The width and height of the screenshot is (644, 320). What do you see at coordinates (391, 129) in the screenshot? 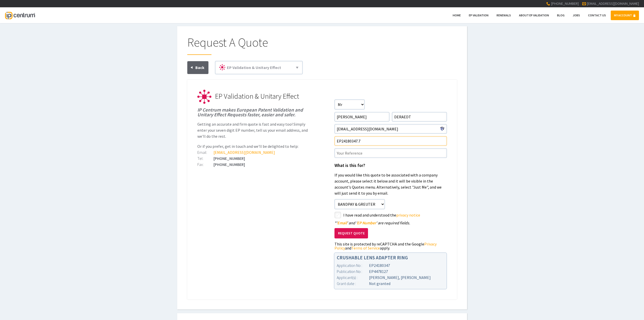
I see `input: Email` at bounding box center [391, 129].